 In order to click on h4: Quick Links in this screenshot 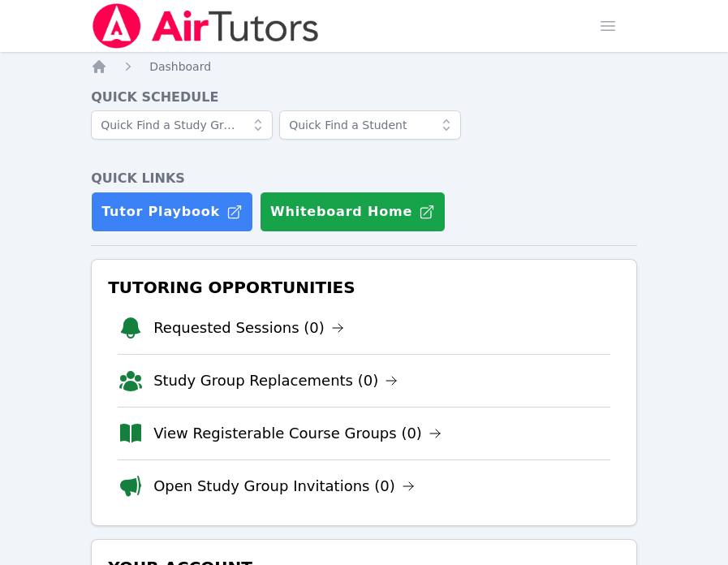, I will do `click(364, 179)`.